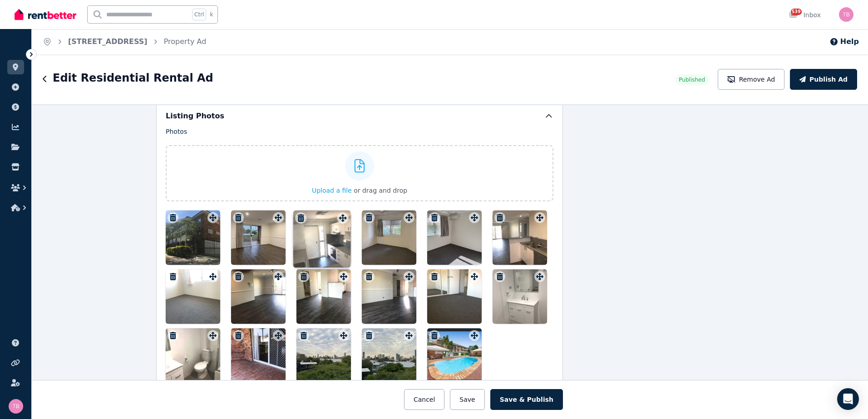 The width and height of the screenshot is (868, 419). Describe the element at coordinates (195, 116) in the screenshot. I see `h5: Listing Photos` at that location.